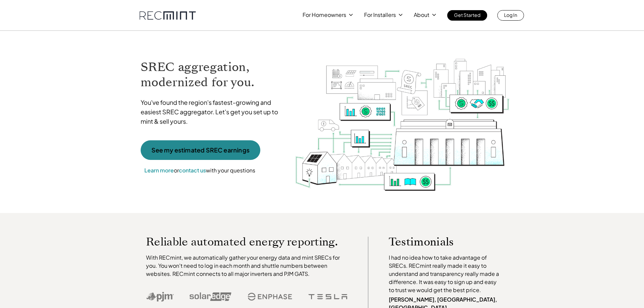 Image resolution: width=644 pixels, height=308 pixels. Describe the element at coordinates (201, 150) in the screenshot. I see `a: See my estimated SREC earnings` at that location.